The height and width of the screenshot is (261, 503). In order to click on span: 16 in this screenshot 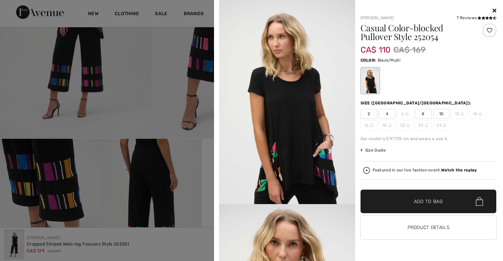, I will do `click(369, 125)`.